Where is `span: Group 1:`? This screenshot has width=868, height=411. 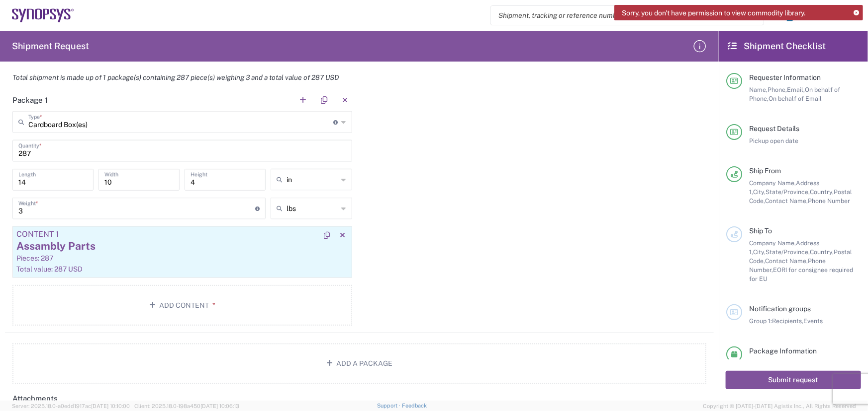 span: Group 1: is located at coordinates (761, 321).